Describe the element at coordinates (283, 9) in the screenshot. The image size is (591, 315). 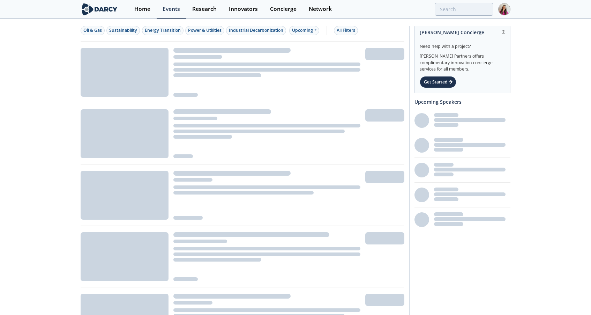
I see `div: Concierge` at that location.